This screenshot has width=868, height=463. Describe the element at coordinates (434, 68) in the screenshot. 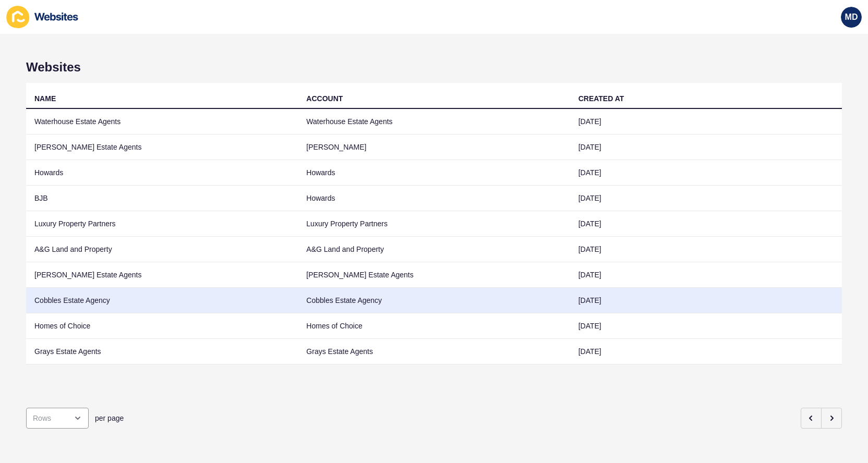

I see `h1: Websites` at that location.